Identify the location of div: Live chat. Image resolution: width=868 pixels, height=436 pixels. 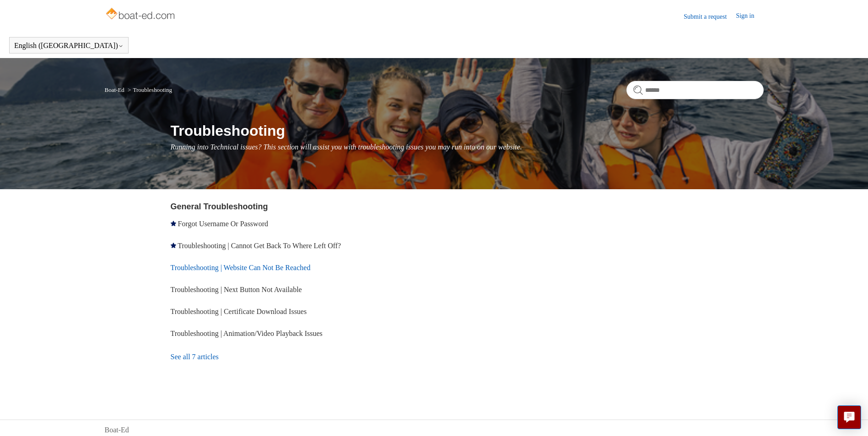
(849, 417).